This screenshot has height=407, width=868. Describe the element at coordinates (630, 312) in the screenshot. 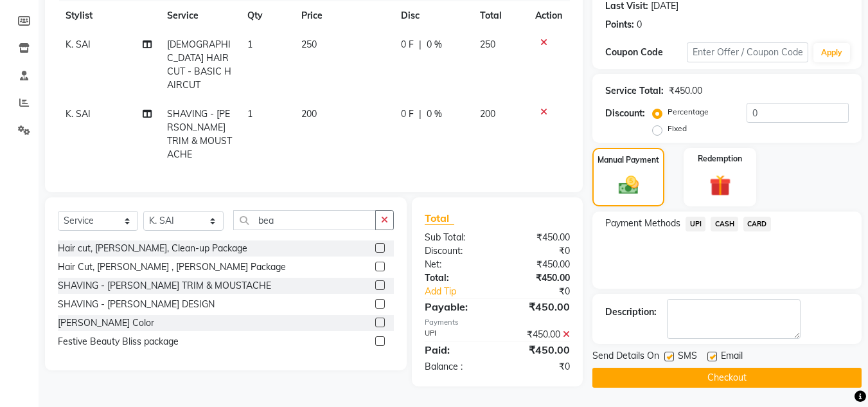

I see `div: Description:` at that location.